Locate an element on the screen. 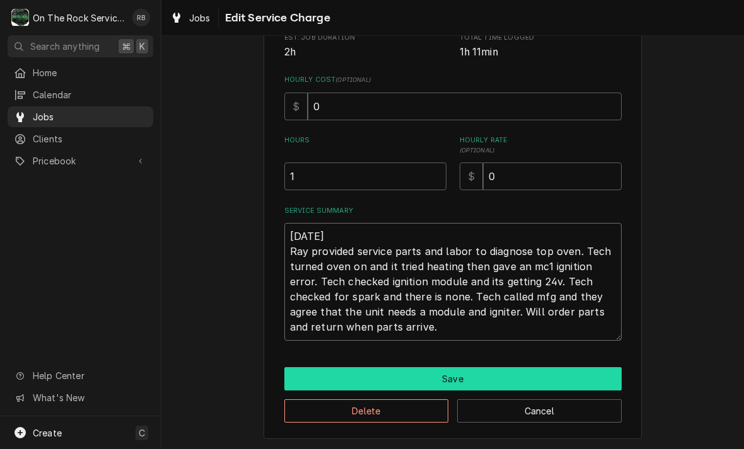 Image resolution: width=744 pixels, height=449 pixels. div: Service Summary is located at coordinates (453, 274).